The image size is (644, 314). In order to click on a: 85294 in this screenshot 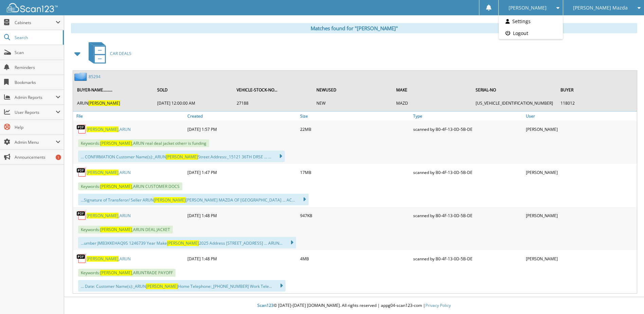, I will do `click(94, 76)`.